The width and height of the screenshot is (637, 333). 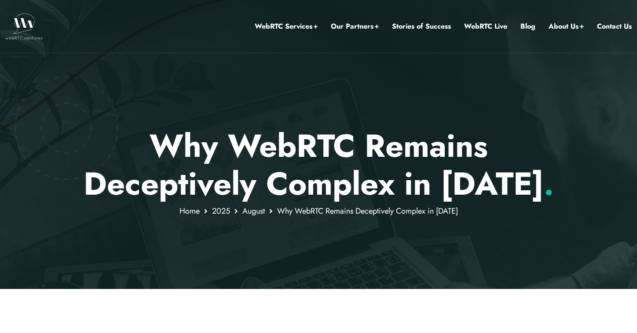 I want to click on a: About Us, so click(x=566, y=26).